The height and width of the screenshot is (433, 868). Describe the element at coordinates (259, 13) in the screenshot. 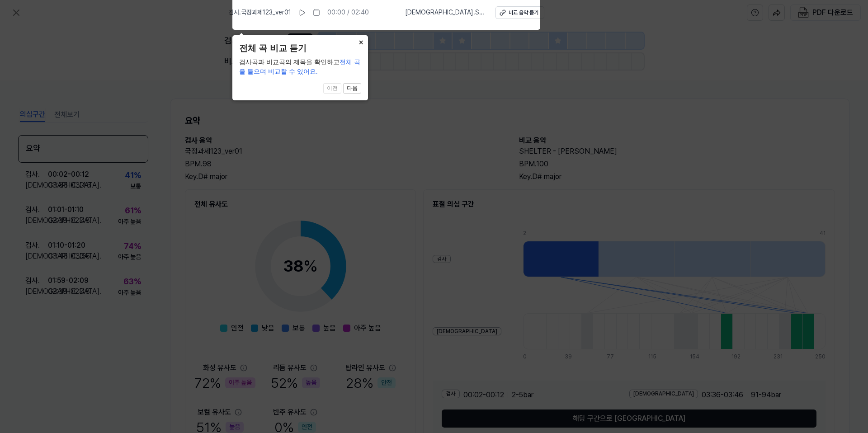

I see `span: 검사 . 국정과제123_ver01` at that location.